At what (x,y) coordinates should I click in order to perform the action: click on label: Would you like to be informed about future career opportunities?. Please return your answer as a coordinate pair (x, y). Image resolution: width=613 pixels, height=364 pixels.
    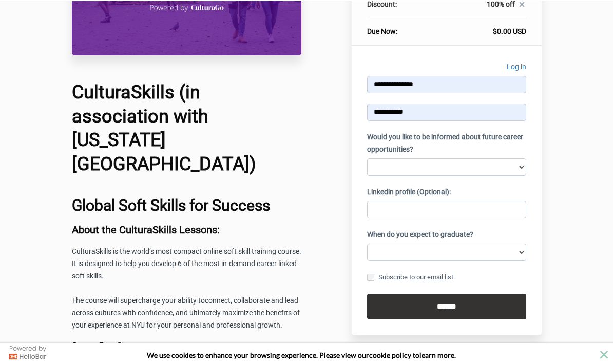
    Looking at the image, I should click on (447, 143).